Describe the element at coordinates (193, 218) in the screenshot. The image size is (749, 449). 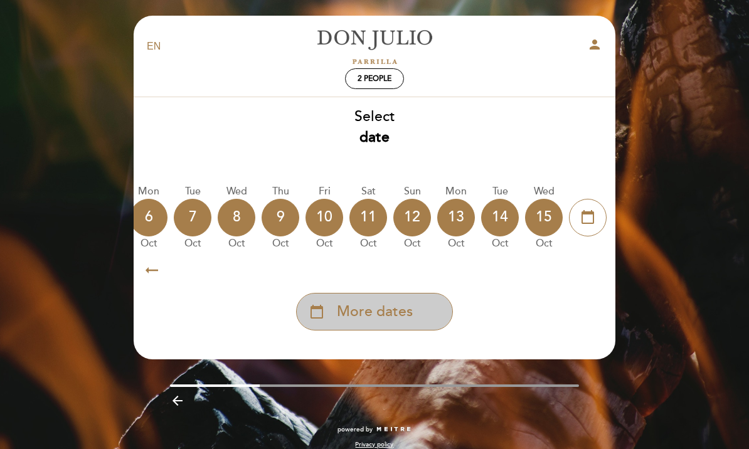
I see `div: 7` at that location.